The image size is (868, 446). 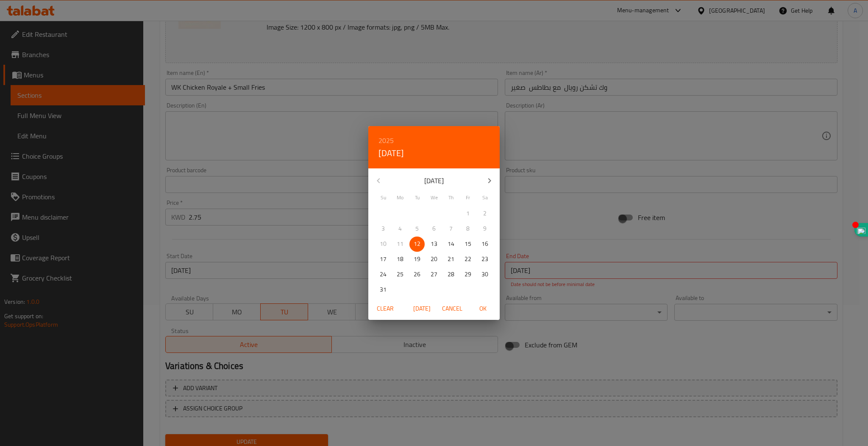 I want to click on button: 15, so click(x=468, y=244).